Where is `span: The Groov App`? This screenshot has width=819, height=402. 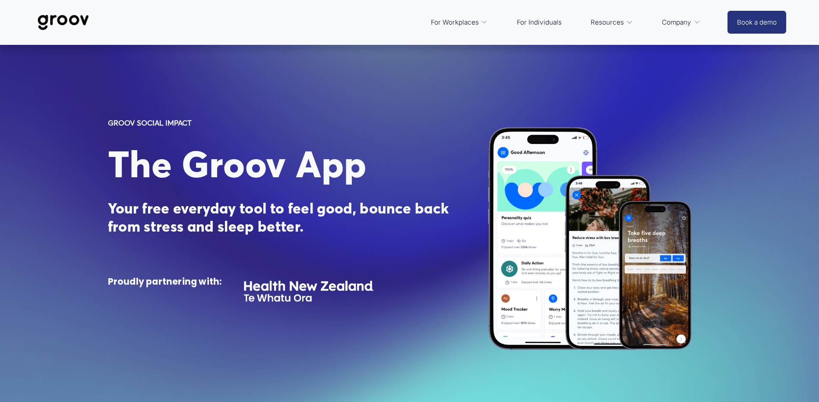 span: The Groov App is located at coordinates (237, 164).